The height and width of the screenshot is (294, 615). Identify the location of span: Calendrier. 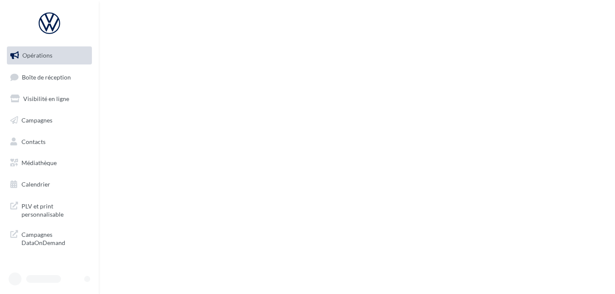
(36, 184).